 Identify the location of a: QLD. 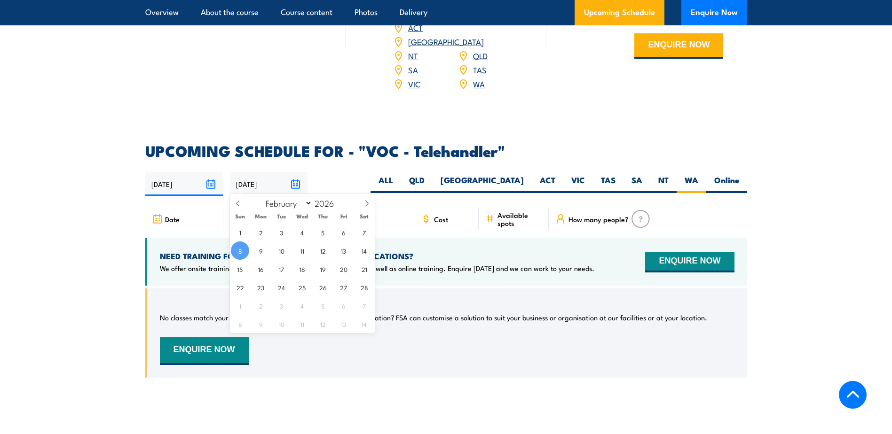
(480, 55).